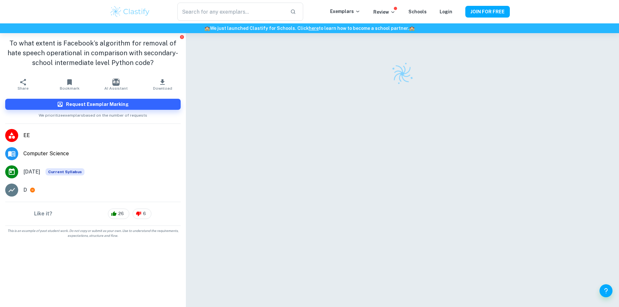 The width and height of the screenshot is (619, 307). What do you see at coordinates (116, 84) in the screenshot?
I see `button: AI Assistant` at bounding box center [116, 84].